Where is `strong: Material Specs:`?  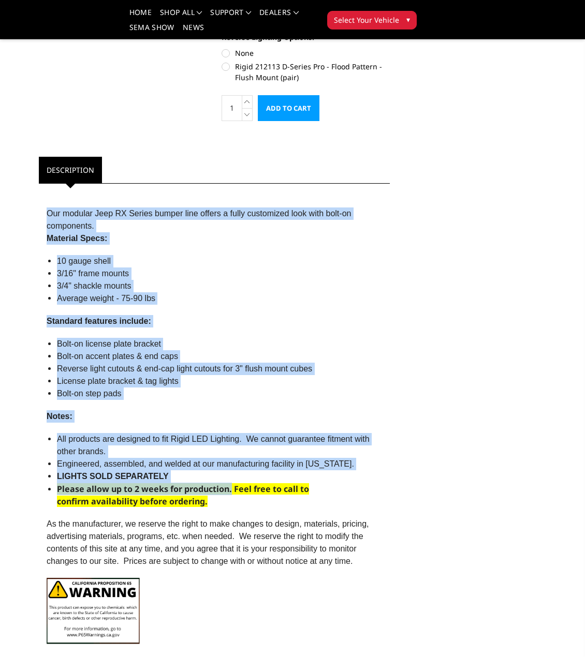
strong: Material Specs: is located at coordinates (77, 238).